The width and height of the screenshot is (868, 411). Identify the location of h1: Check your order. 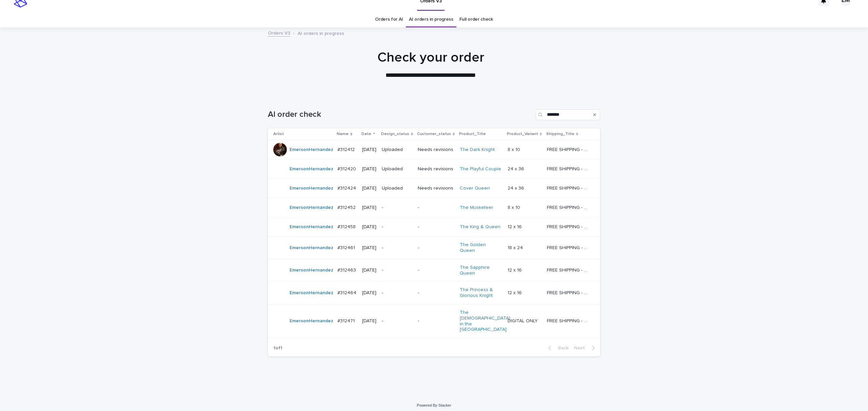
(431, 58).